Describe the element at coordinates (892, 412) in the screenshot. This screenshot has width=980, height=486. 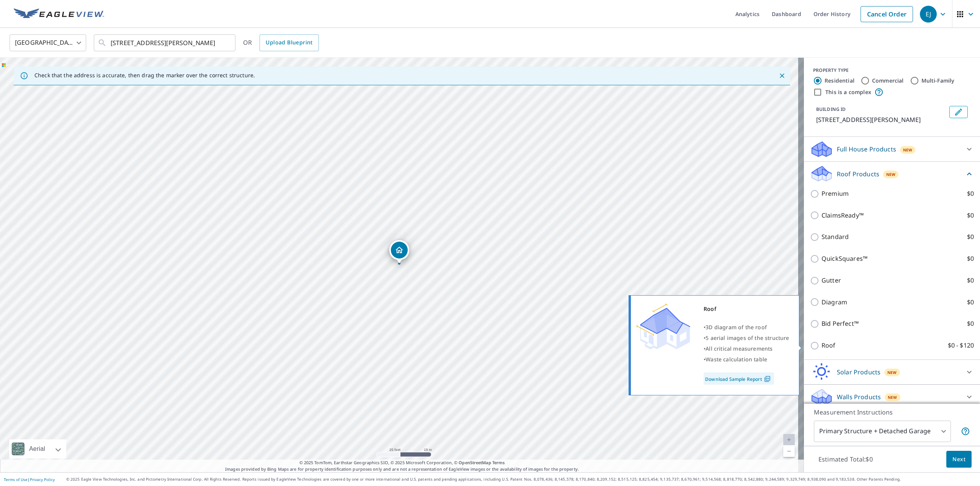
I see `p: Measurement Instructions` at that location.